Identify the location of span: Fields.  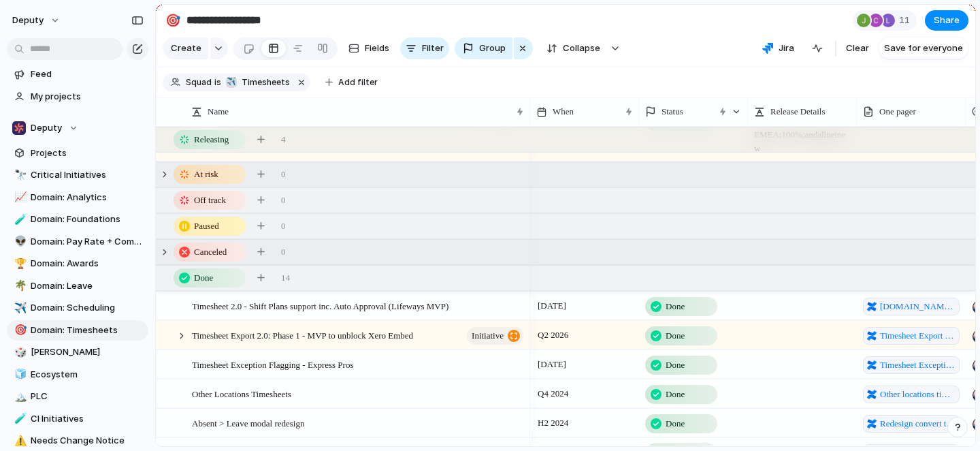
(376, 48).